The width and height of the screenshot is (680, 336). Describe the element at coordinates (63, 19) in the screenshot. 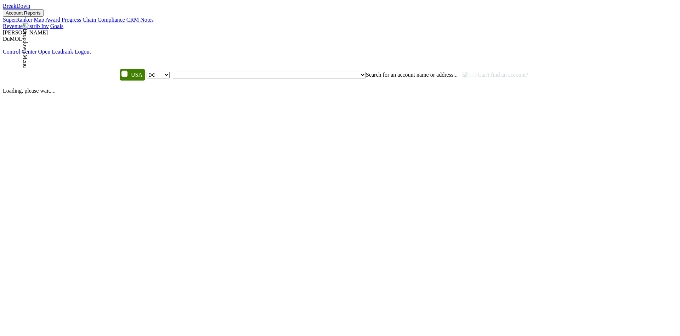

I see `a: Award Progress` at that location.